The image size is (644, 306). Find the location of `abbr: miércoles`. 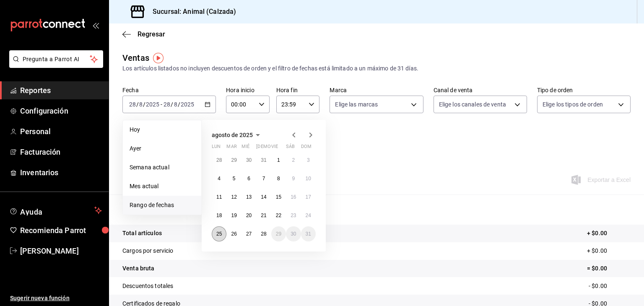

abbr: miércoles is located at coordinates (245, 148).